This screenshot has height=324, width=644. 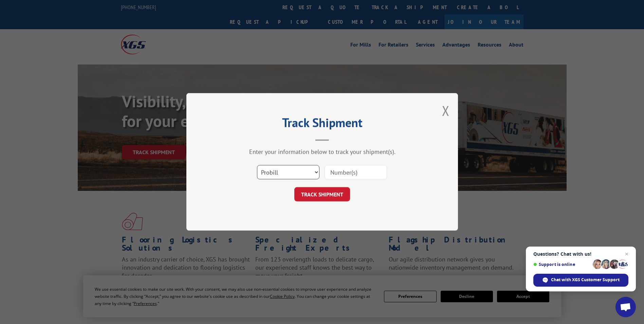 What do you see at coordinates (445, 110) in the screenshot?
I see `button: Close modal` at bounding box center [445, 110].